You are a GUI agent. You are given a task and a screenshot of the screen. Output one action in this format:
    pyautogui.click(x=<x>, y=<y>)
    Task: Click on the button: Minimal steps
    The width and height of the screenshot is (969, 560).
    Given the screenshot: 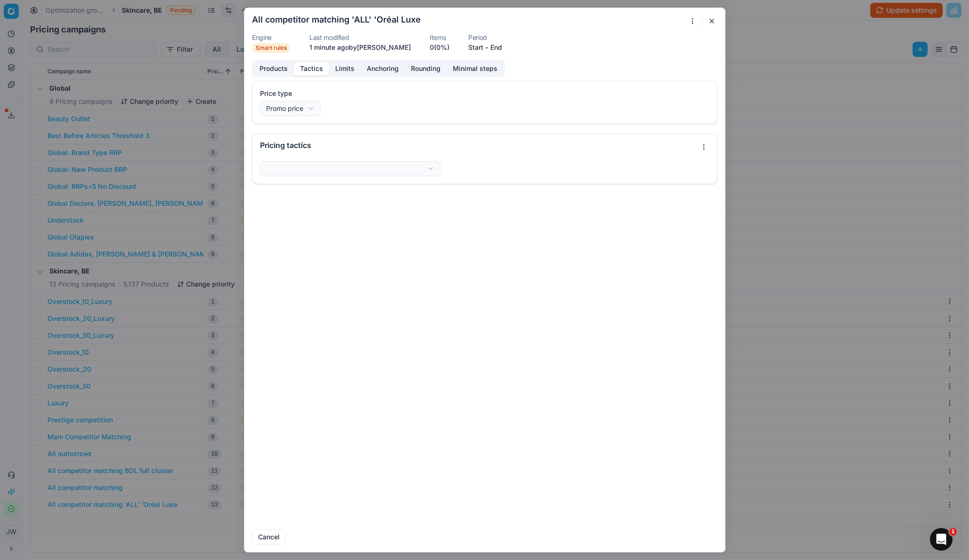 What is the action you would take?
    pyautogui.click(x=475, y=68)
    